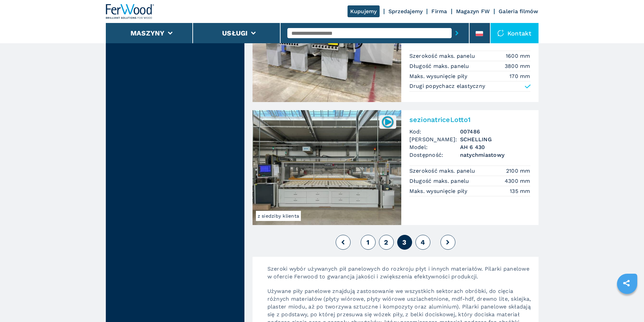 The width and height of the screenshot is (644, 322). Describe the element at coordinates (422, 242) in the screenshot. I see `span: 4` at that location.